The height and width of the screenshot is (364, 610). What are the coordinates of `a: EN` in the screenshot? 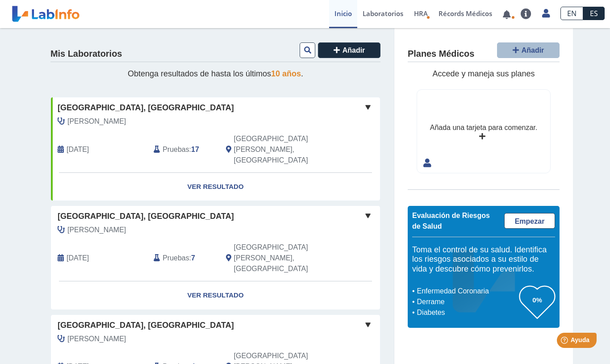 It's located at (572, 13).